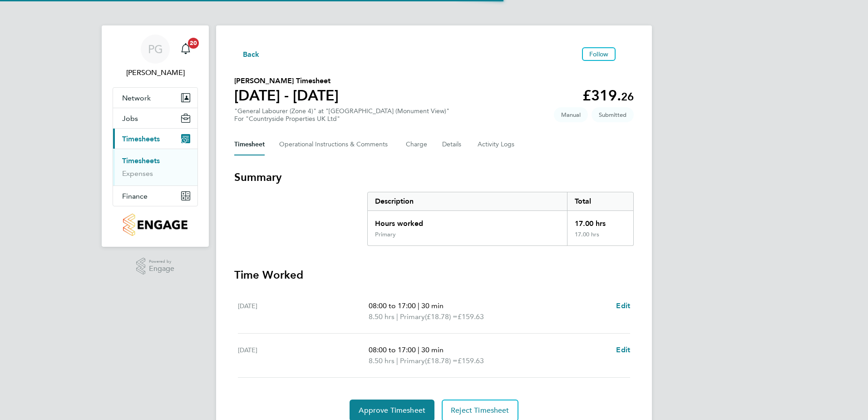  What do you see at coordinates (141, 160) in the screenshot?
I see `a: Timesheets` at bounding box center [141, 160].